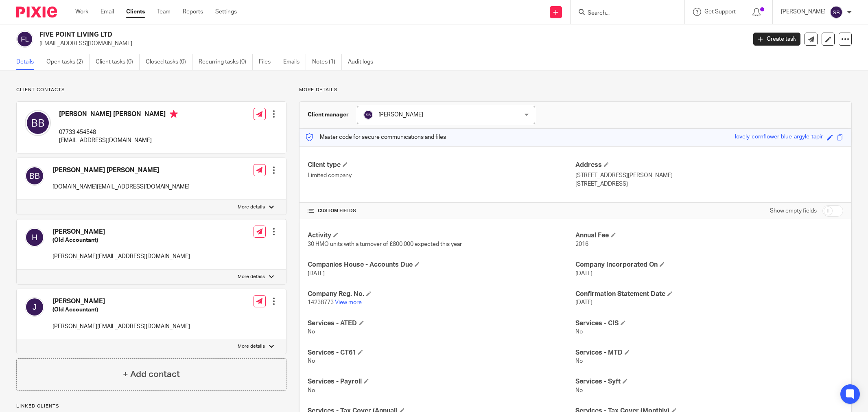 The width and height of the screenshot is (868, 412). Describe the element at coordinates (376, 137) in the screenshot. I see `p: Master code for secure communications and files` at that location.